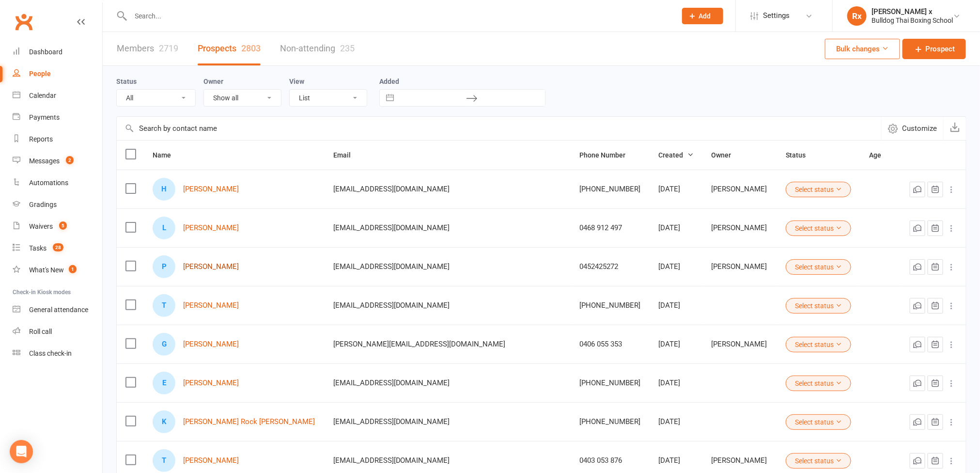 The image size is (980, 473). I want to click on button: Owner, so click(727, 155).